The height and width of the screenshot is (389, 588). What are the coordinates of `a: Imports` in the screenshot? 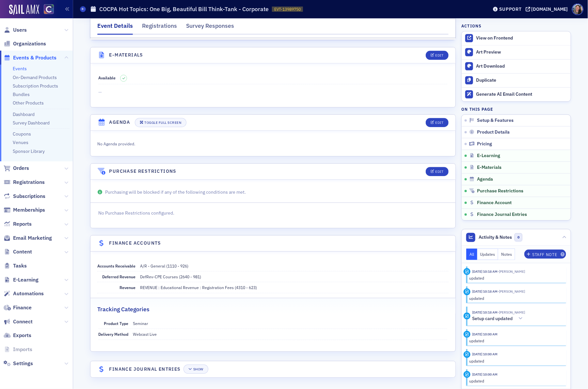 It's located at (18, 349).